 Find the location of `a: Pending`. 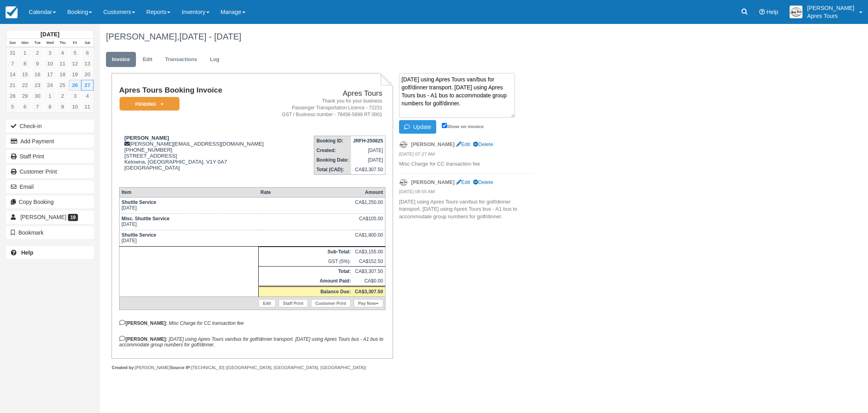

a: Pending is located at coordinates (148, 104).